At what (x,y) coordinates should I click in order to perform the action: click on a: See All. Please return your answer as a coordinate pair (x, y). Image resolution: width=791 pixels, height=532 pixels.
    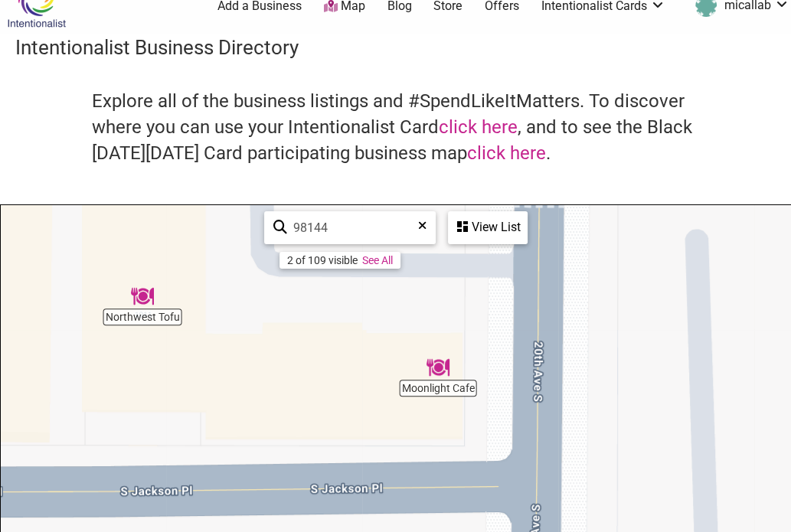
    Looking at the image, I should click on (378, 260).